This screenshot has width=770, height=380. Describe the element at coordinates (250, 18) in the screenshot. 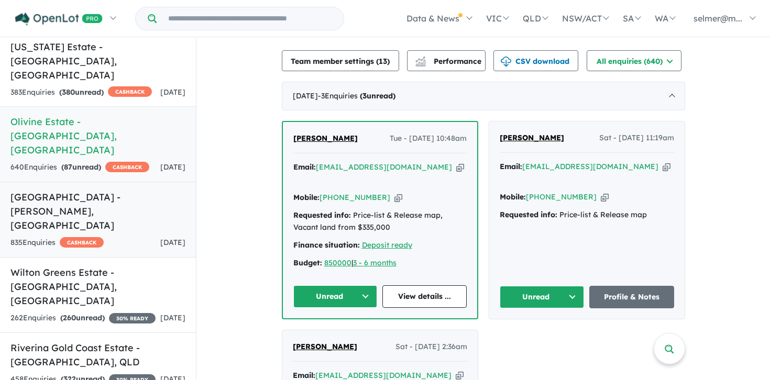

I see `input: Try estate name, suburb, builder or developer` at that location.